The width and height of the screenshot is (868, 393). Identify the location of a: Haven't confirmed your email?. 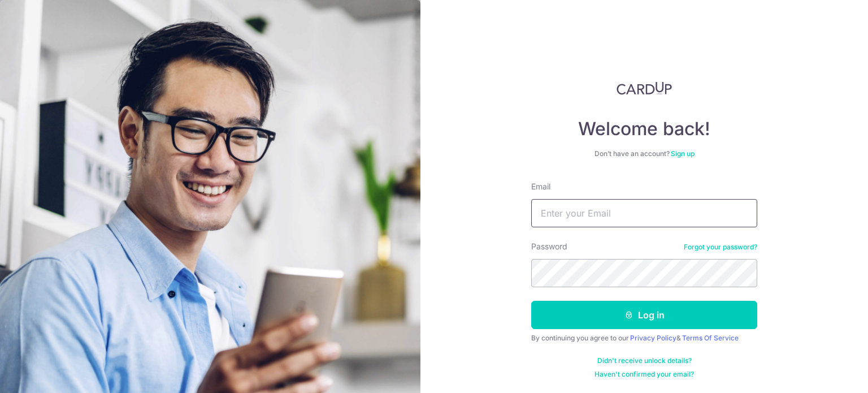
(644, 374).